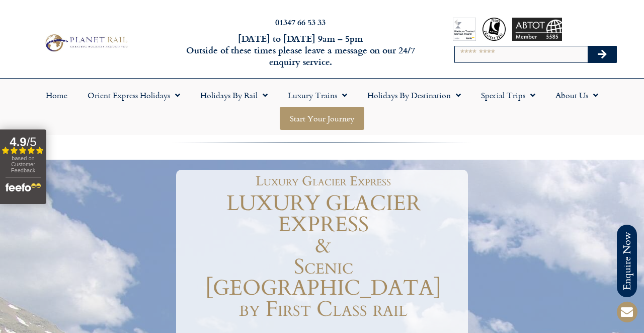 This screenshot has height=333, width=644. Describe the element at coordinates (603, 55) in the screenshot. I see `button: Search` at that location.